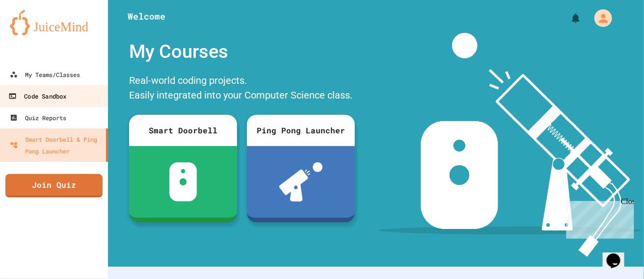 This screenshot has height=279, width=644. I want to click on div: Smart Doorbell, so click(183, 131).